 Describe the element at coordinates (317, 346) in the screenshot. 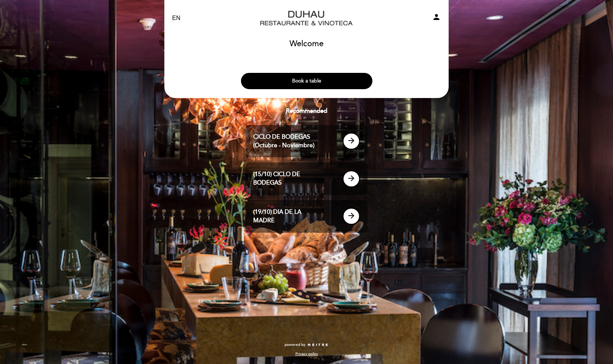

I see `img: MEITRE` at that location.